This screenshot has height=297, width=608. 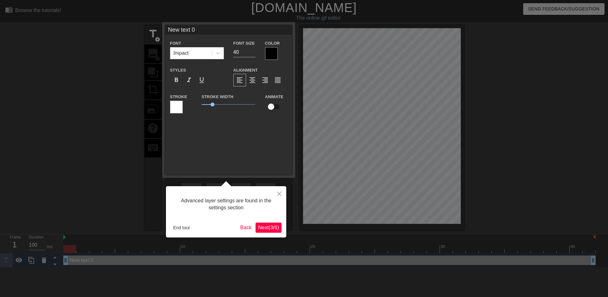 I want to click on button: Back, so click(x=246, y=228).